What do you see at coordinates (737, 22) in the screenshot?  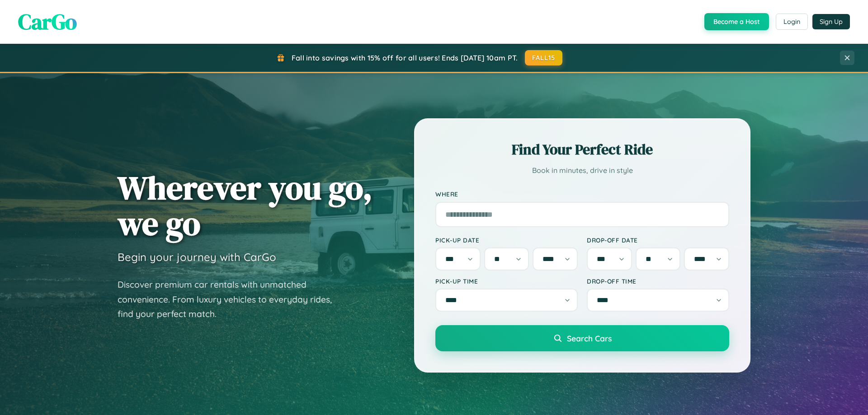 I see `button: Become a Host` at bounding box center [737, 22].